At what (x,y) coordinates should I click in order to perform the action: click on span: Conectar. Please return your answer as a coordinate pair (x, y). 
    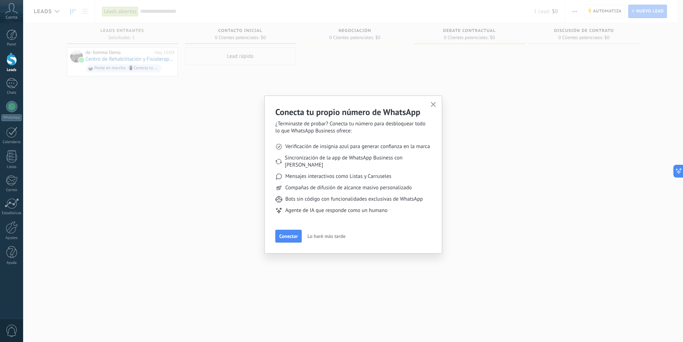
    Looking at the image, I should click on (288, 236).